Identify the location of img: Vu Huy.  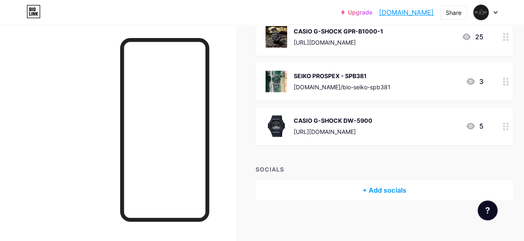
(480, 12).